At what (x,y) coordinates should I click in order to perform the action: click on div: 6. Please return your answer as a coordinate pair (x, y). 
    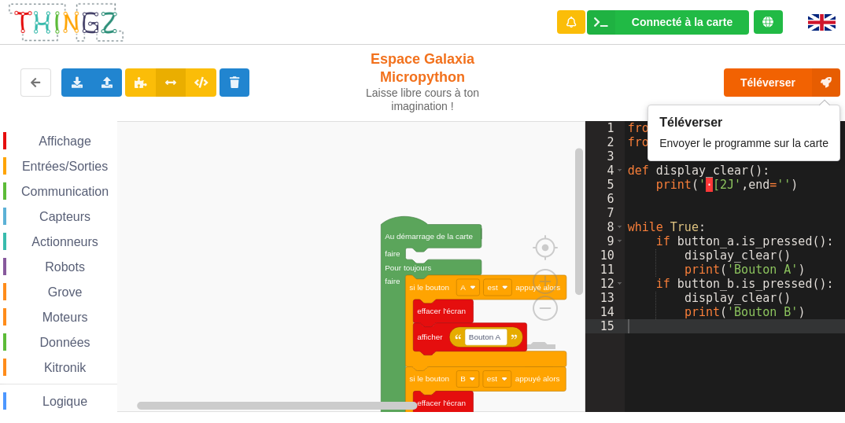
    Looking at the image, I should click on (605, 199).